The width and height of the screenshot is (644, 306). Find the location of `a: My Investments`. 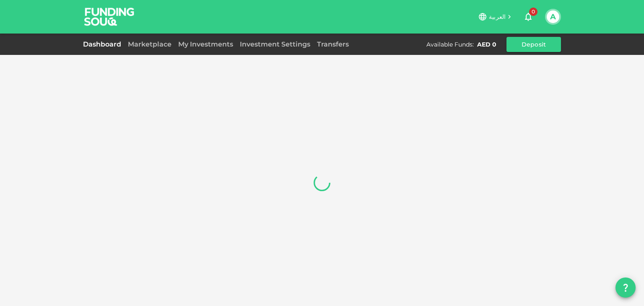

a: My Investments is located at coordinates (205, 44).